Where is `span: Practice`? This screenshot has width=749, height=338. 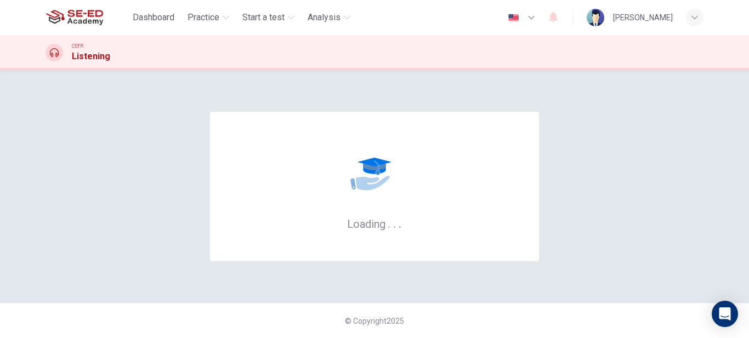
span: Practice is located at coordinates (203, 18).